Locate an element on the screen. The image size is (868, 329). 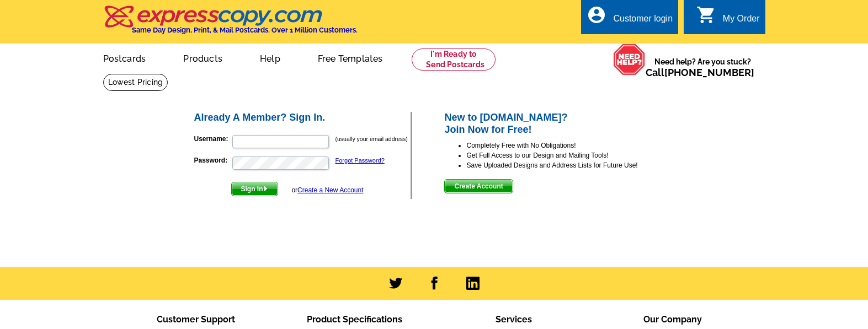
button: Sign In is located at coordinates (254, 189).